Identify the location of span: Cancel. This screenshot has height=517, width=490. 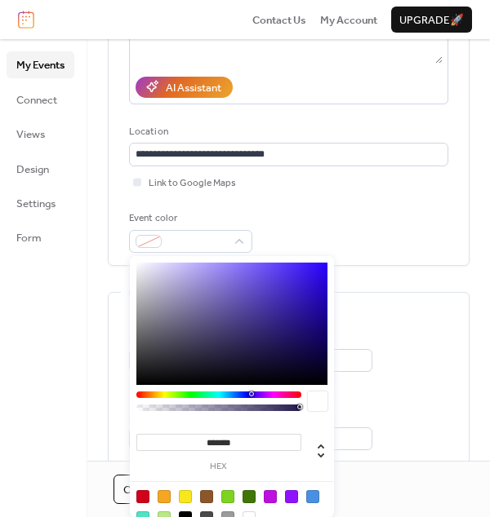
(144, 490).